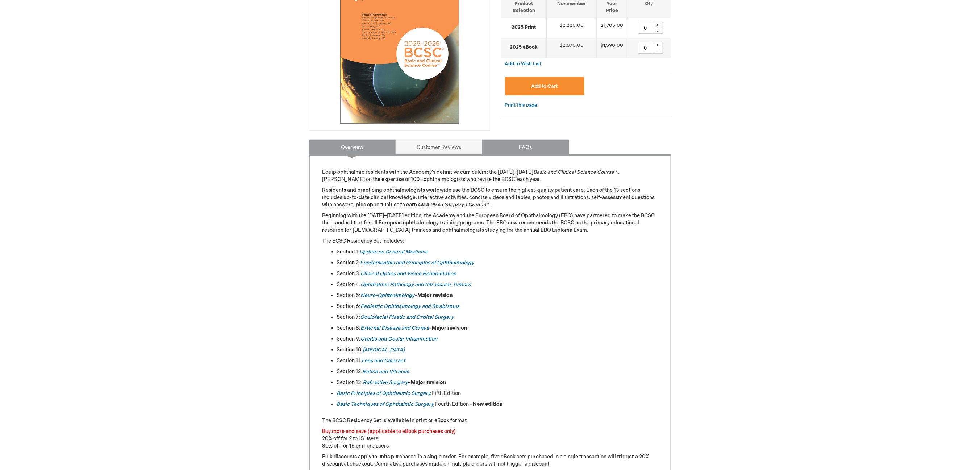 The height and width of the screenshot is (470, 980). What do you see at coordinates (545, 86) in the screenshot?
I see `span: Add to Cart` at bounding box center [545, 86].